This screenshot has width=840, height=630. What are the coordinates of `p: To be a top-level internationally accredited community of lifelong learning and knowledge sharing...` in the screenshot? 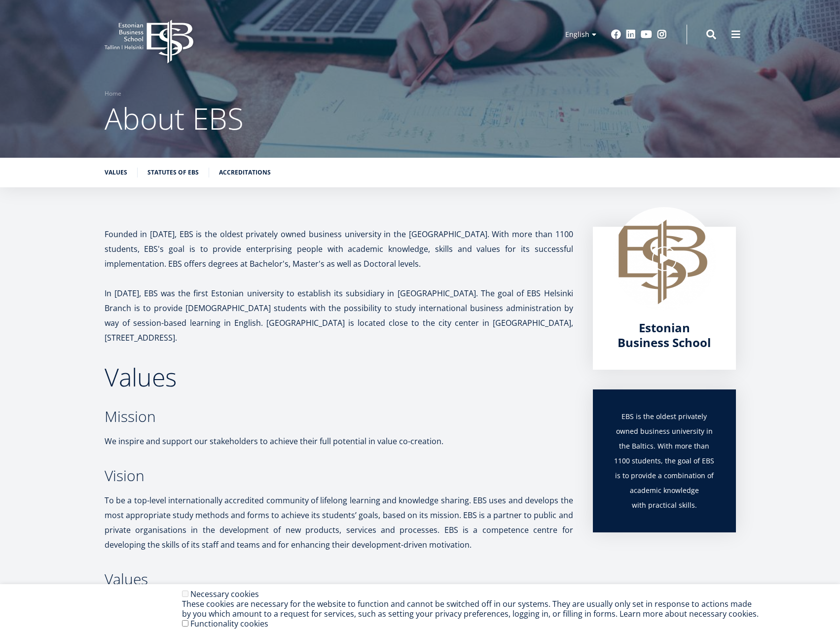 It's located at (339, 522).